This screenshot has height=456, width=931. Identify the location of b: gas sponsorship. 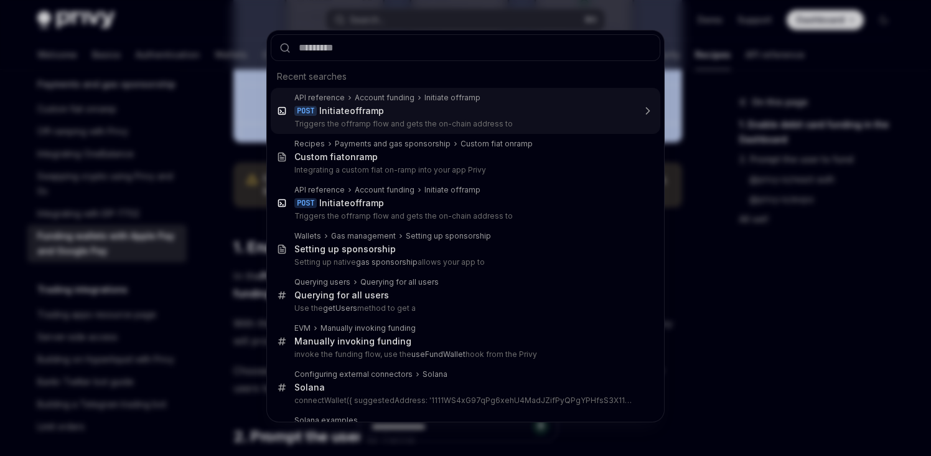
(387, 261).